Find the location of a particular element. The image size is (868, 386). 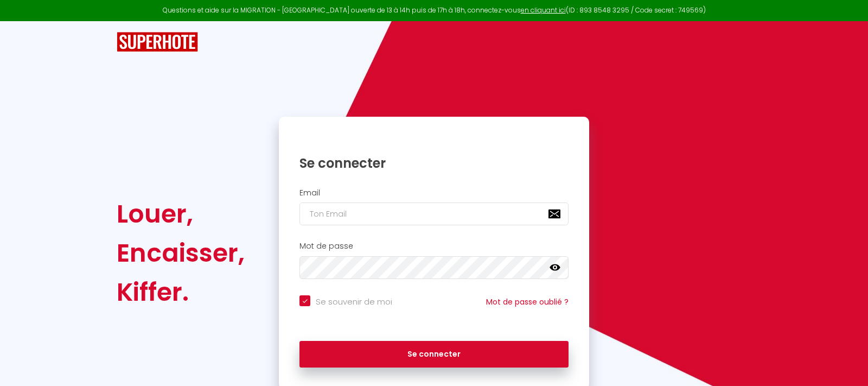

button: Se connecter is located at coordinates (434, 355).